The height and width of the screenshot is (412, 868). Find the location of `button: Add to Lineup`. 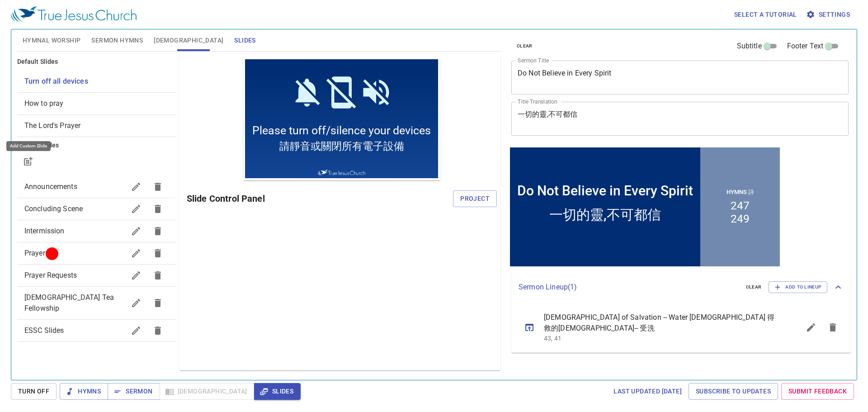

button: Add to Lineup is located at coordinates (798, 287).